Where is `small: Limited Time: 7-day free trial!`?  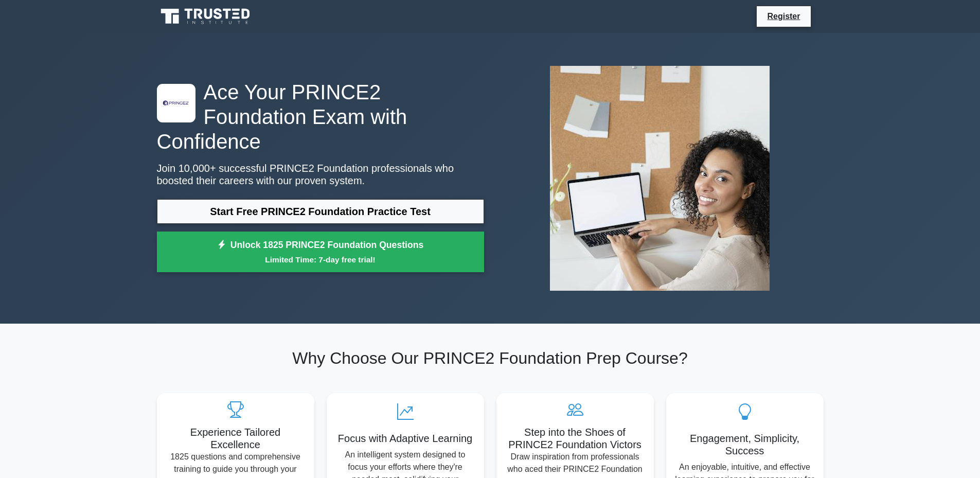
small: Limited Time: 7-day free trial! is located at coordinates (321, 259).